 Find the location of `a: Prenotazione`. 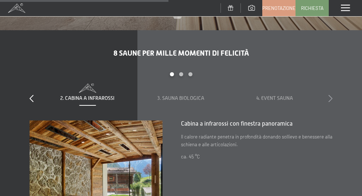

a: Prenotazione is located at coordinates (279, 8).